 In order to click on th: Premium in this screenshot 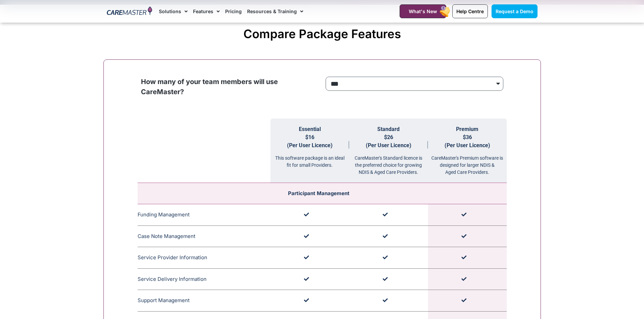, I will do `click(467, 150)`.